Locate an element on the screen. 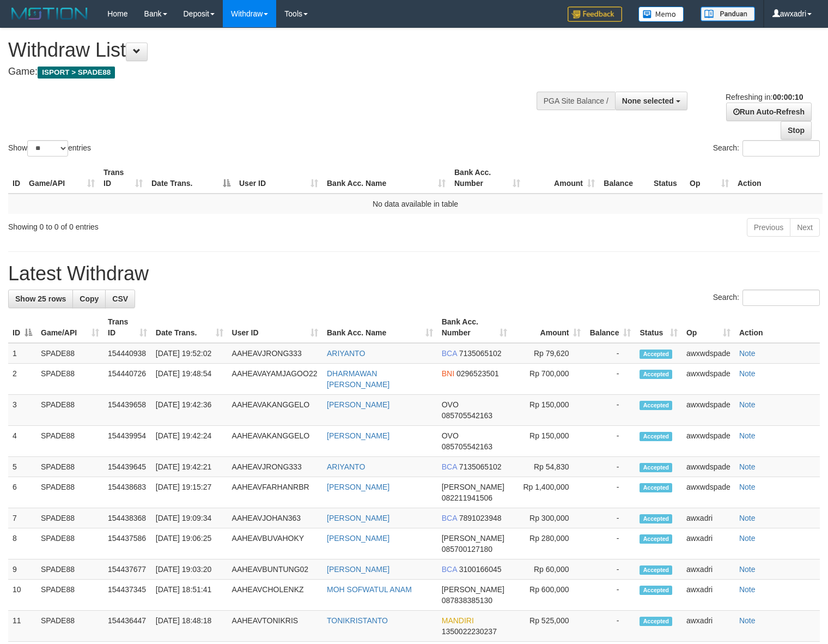 The height and width of the screenshot is (644, 828). img: MOTION_logo.png is located at coordinates (50, 13).